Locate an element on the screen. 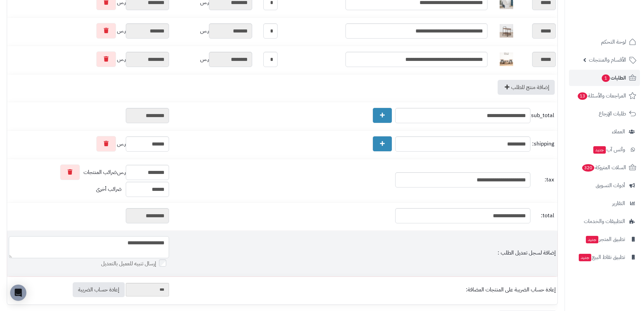 The width and height of the screenshot is (644, 311). span: التقارير is located at coordinates (619, 203).